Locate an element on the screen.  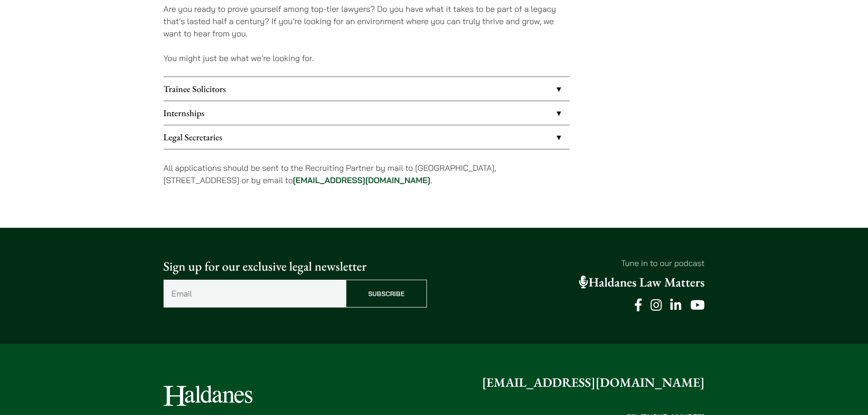
img: Logo of Haldanes is located at coordinates (208, 396).